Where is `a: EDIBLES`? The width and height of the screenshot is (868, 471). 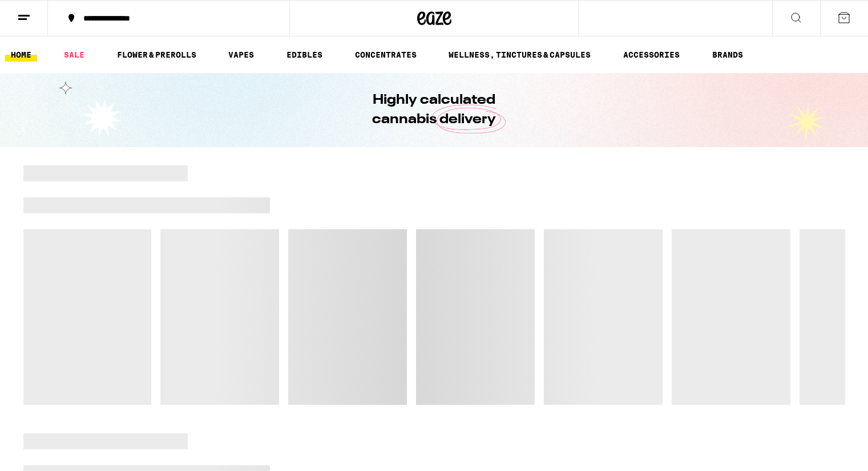 a: EDIBLES is located at coordinates (304, 55).